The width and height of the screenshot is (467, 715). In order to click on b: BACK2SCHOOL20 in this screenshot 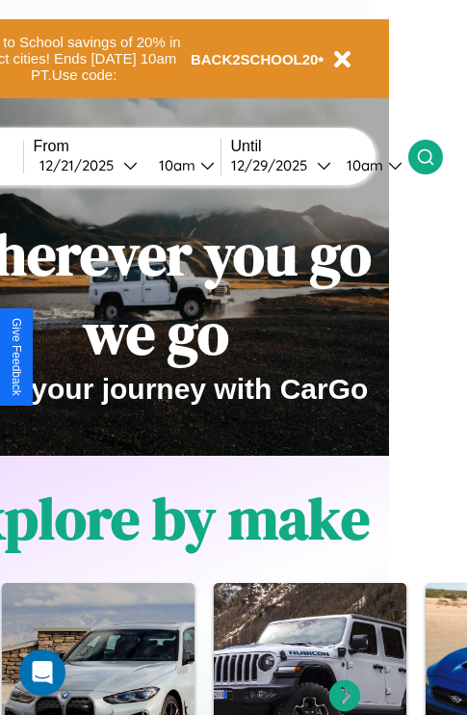, I will do `click(254, 59)`.